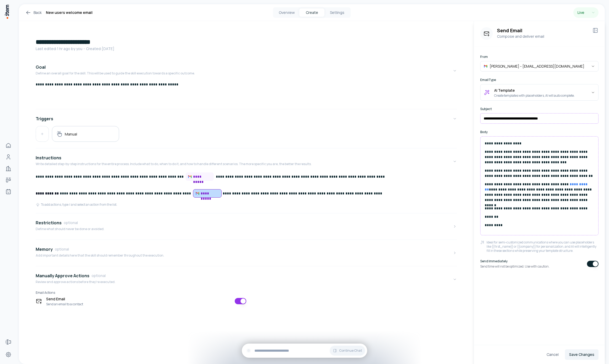 The height and width of the screenshot is (364, 609). I want to click on p: Write detailed step-by-step instructions for the entire process. Include what to do, when to do i..., so click(173, 164).